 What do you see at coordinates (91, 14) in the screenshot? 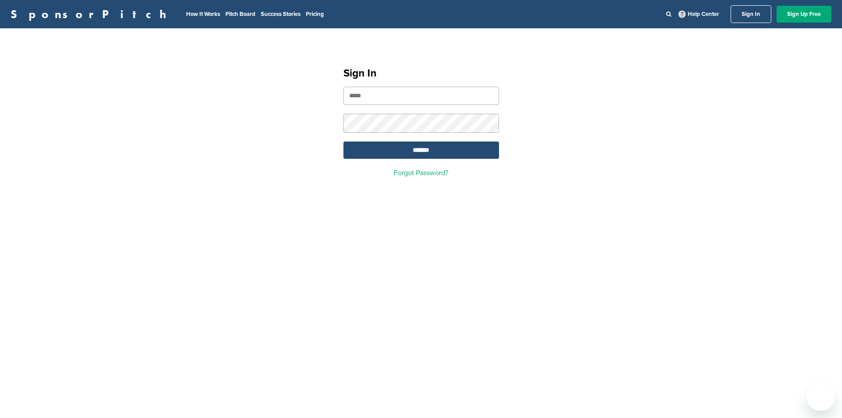
I see `a: SponsorPitch` at bounding box center [91, 14].